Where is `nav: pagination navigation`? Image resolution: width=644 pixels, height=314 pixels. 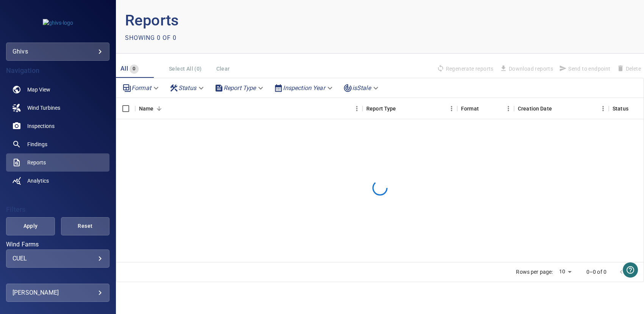
nav: pagination navigation is located at coordinates (628, 272).